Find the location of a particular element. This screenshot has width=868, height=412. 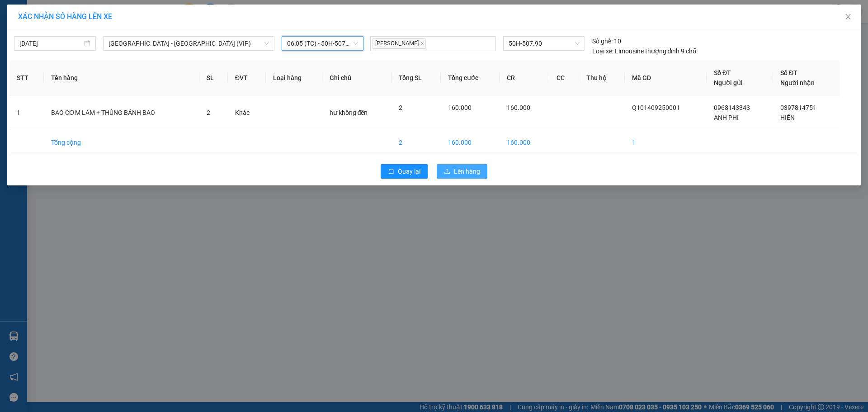

th: Tên hàng is located at coordinates (122, 78).